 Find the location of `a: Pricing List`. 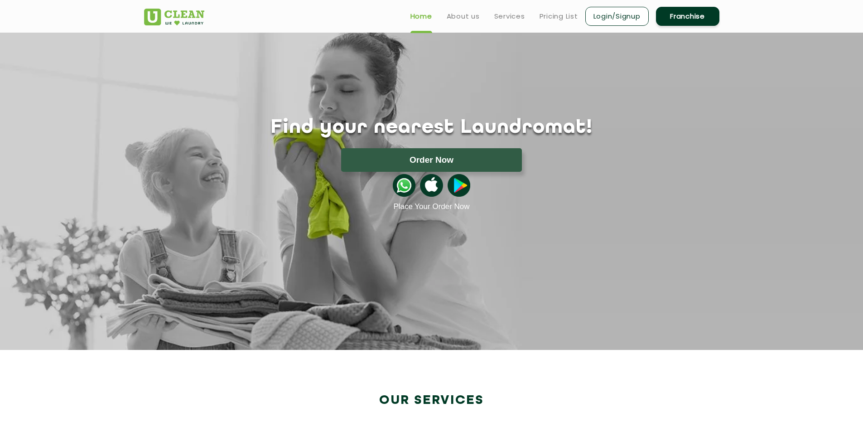

a: Pricing List is located at coordinates (559, 16).